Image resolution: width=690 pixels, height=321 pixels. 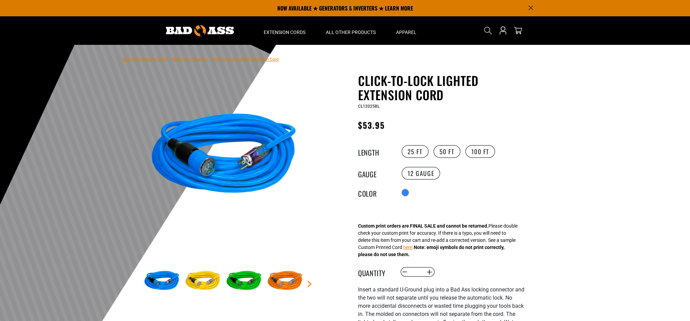 What do you see at coordinates (310, 284) in the screenshot?
I see `a: Next` at bounding box center [310, 284].